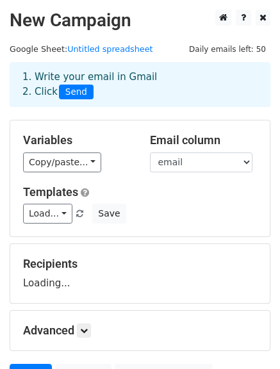  What do you see at coordinates (140, 273) in the screenshot?
I see `div: Loading...` at bounding box center [140, 273].